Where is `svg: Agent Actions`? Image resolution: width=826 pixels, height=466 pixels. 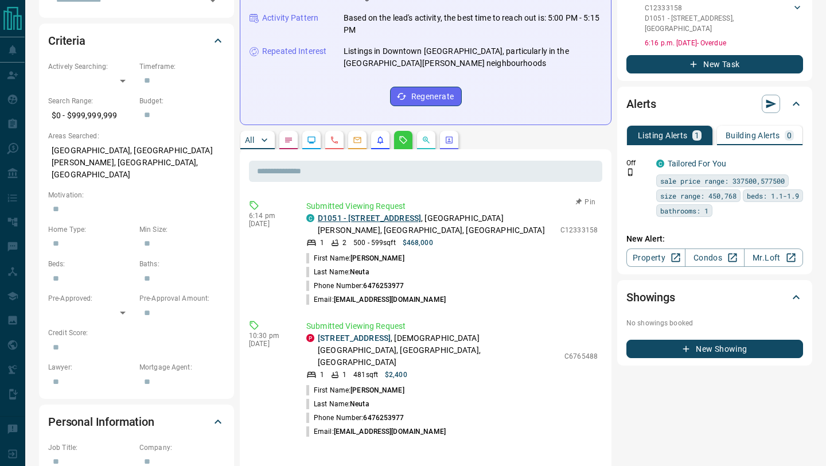 svg: Agent Actions is located at coordinates (449, 140).